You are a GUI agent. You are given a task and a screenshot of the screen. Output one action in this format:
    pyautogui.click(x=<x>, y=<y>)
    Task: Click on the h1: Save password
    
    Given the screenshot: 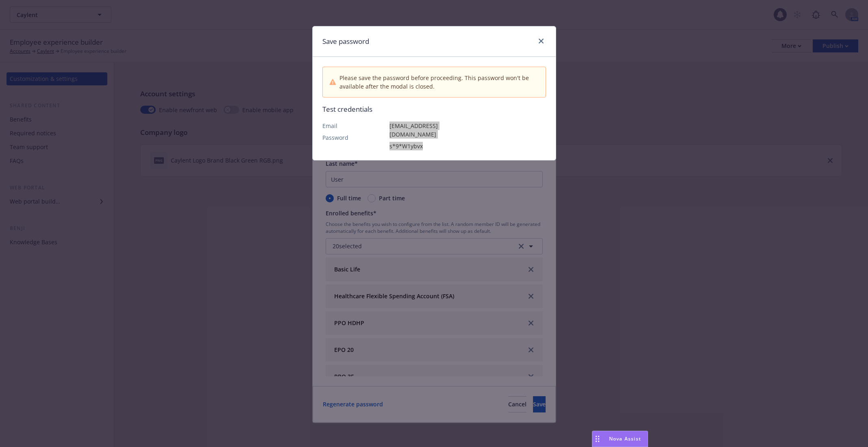 What is the action you would take?
    pyautogui.click(x=345, y=42)
    